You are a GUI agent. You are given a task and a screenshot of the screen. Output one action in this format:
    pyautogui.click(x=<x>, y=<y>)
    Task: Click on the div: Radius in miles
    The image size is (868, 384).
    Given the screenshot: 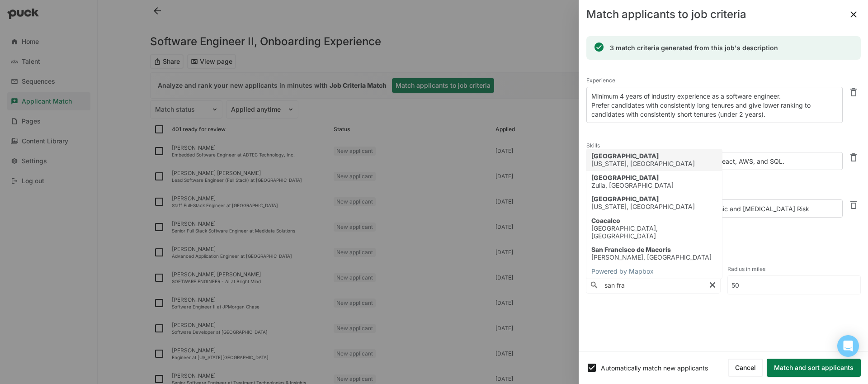 What is the action you would take?
    pyautogui.click(x=794, y=269)
    